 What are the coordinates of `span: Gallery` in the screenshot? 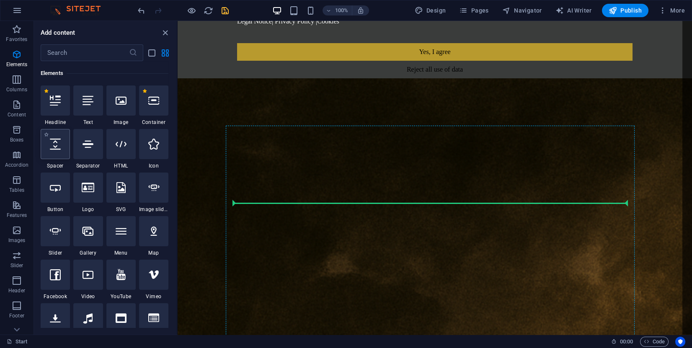 It's located at (88, 253).